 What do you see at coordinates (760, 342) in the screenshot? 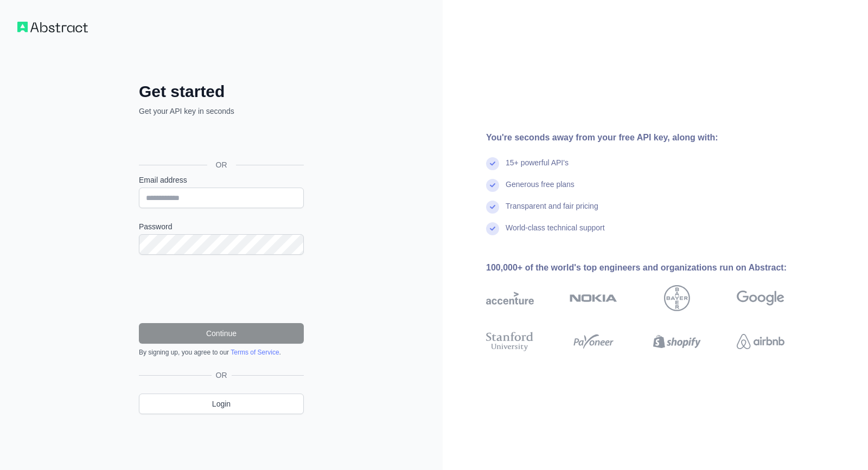
I see `img: airbnb` at bounding box center [760, 342].